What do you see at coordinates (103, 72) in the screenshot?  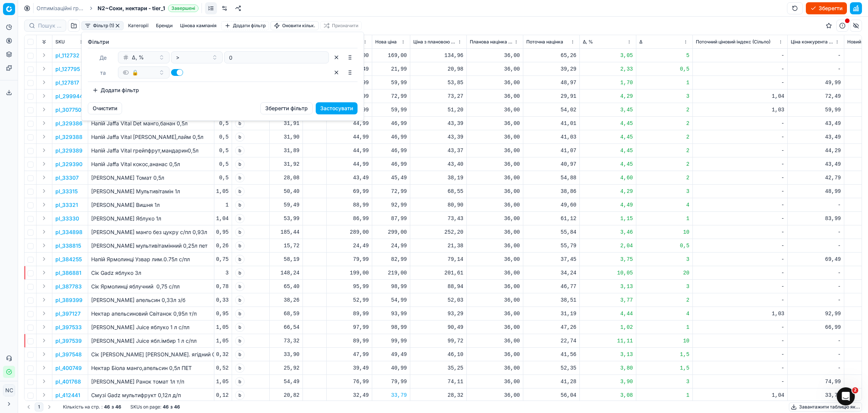 I see `span: та` at bounding box center [103, 72].